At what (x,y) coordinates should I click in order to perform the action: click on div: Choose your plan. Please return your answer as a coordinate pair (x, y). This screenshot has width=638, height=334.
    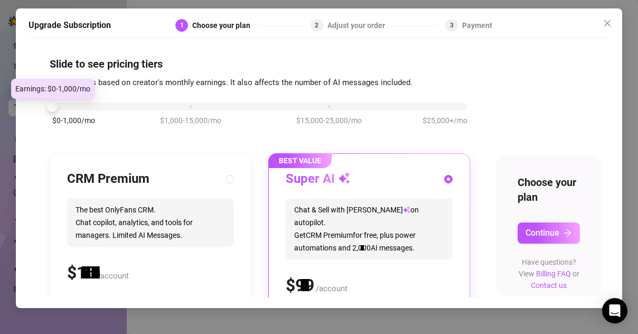
    Looking at the image, I should click on (224, 25).